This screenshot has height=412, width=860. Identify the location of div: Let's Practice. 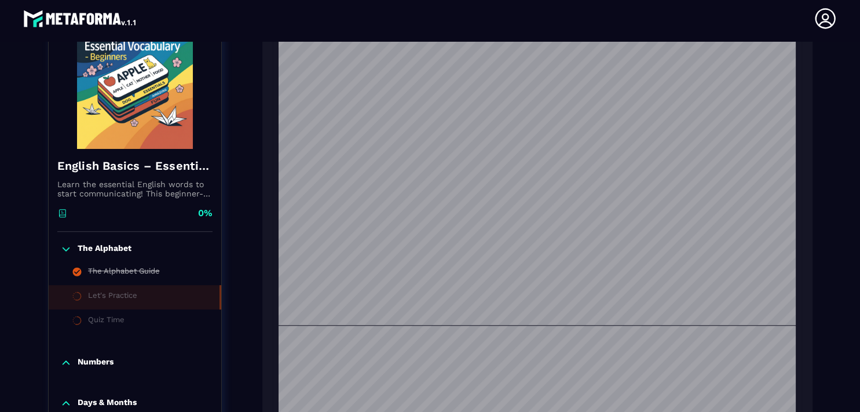
(112, 297).